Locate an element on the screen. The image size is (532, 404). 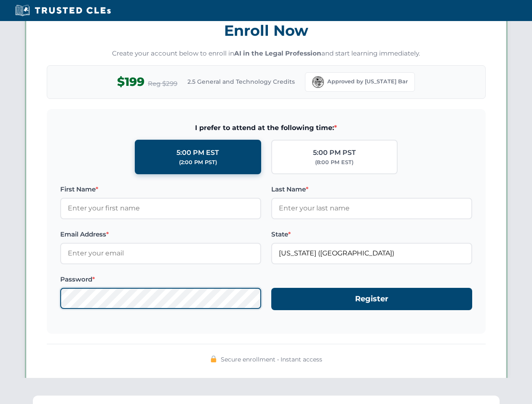
span: 2.5 General and Technology Credits is located at coordinates (241, 81).